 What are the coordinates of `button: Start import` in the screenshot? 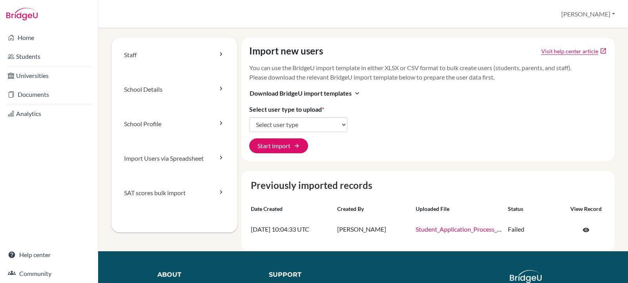 It's located at (279, 146).